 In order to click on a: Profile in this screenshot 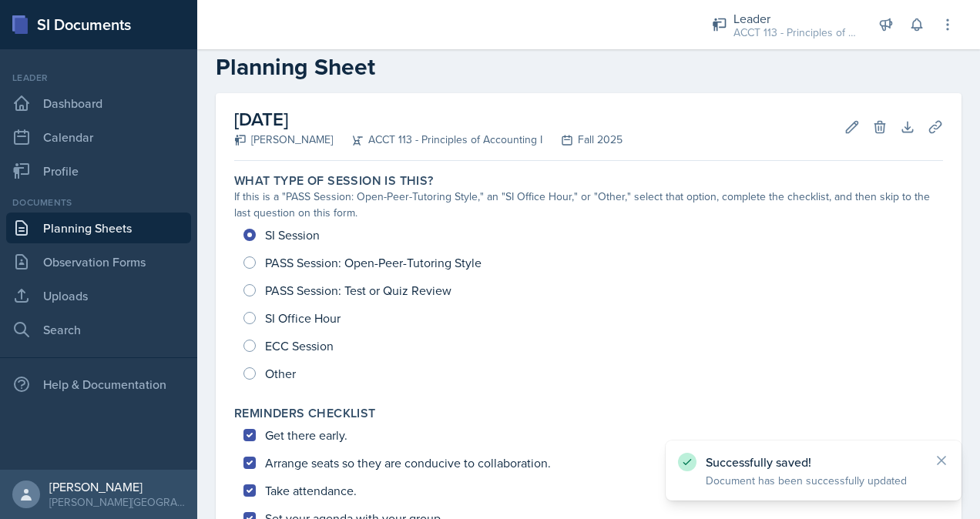, I will do `click(98, 171)`.